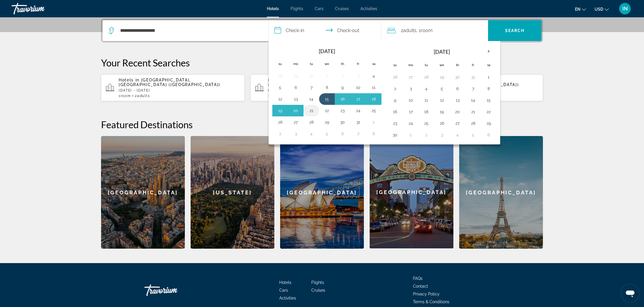  I want to click on span: Cruises, so click(318, 290).